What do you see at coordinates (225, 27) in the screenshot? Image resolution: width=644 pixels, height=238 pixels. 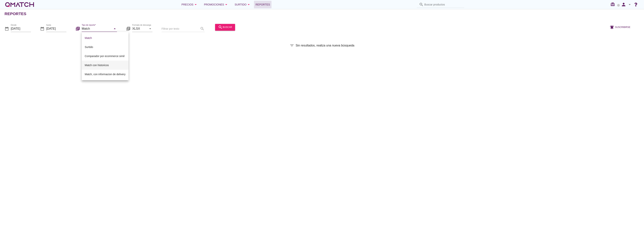 I see `button: buscar` at bounding box center [225, 27].